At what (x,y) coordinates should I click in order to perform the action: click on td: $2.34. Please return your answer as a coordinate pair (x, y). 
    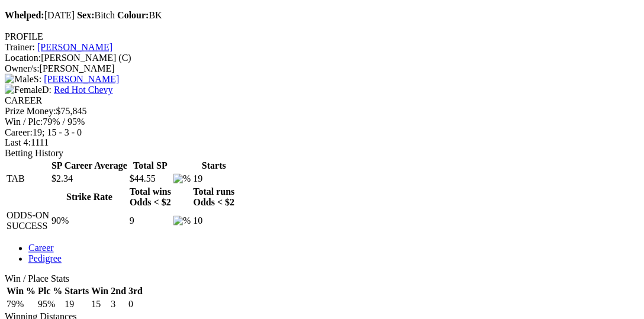
    Looking at the image, I should click on (89, 180).